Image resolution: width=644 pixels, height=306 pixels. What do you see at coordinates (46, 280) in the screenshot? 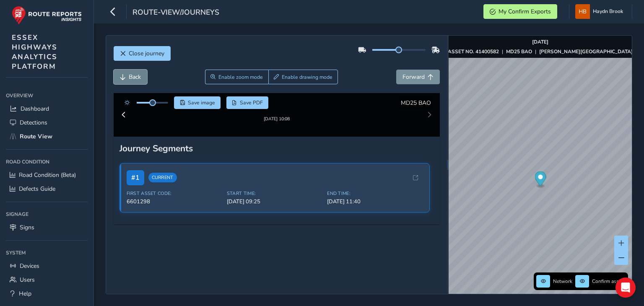
I see `a: Users` at bounding box center [46, 280].